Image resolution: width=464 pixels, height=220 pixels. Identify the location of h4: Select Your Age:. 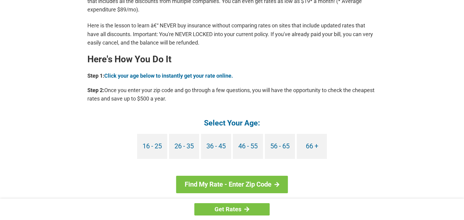
(232, 123).